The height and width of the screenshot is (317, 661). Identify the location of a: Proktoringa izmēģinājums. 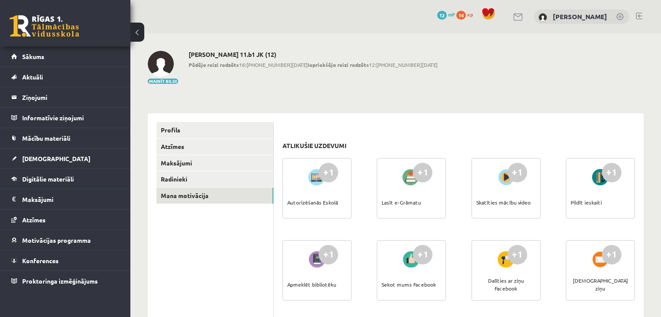
(65, 281).